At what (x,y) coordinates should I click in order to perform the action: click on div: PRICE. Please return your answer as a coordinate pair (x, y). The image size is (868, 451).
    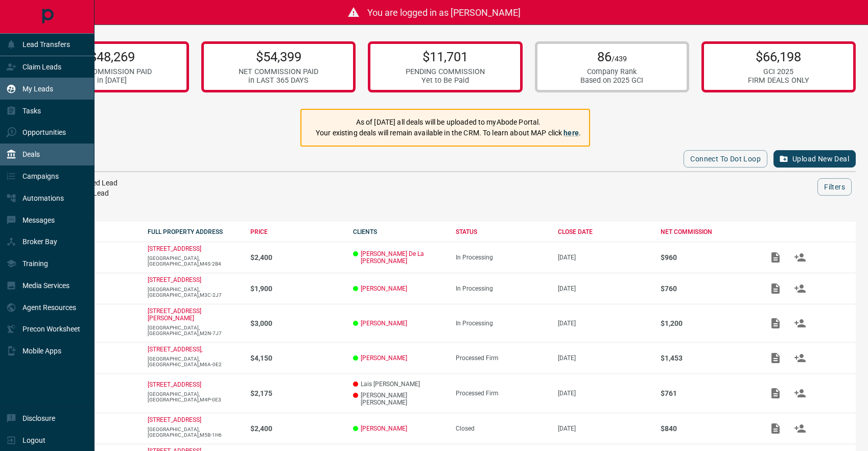
    Looking at the image, I should click on (296, 232).